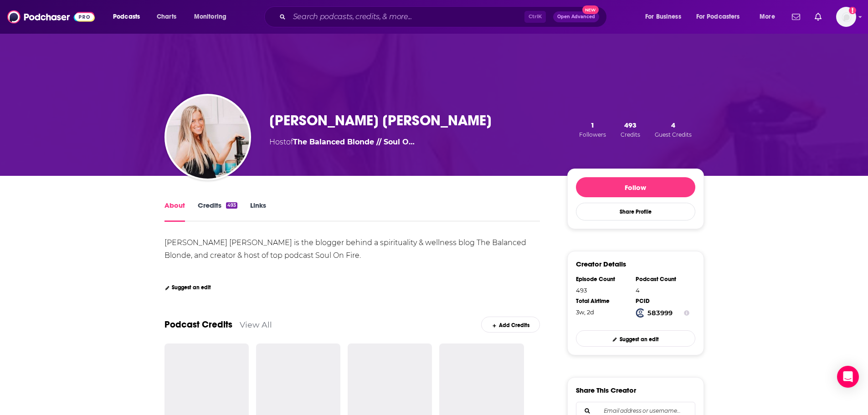 The width and height of the screenshot is (868, 415). I want to click on div: PCID, so click(662, 301).